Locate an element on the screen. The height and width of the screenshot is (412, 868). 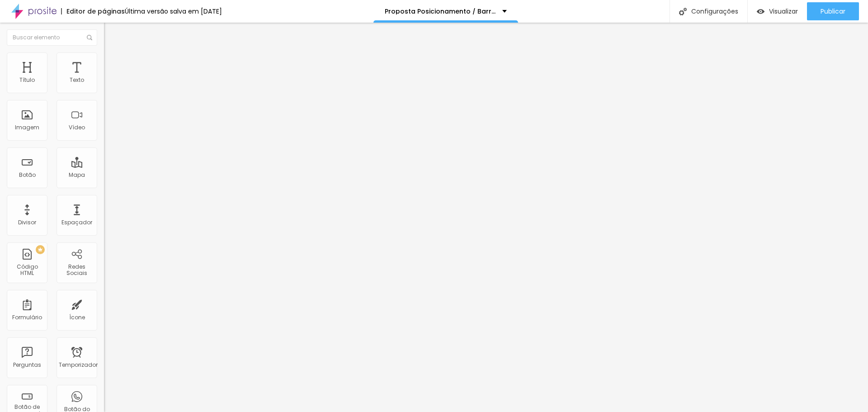
input: Buscar elemento is located at coordinates (52, 38).